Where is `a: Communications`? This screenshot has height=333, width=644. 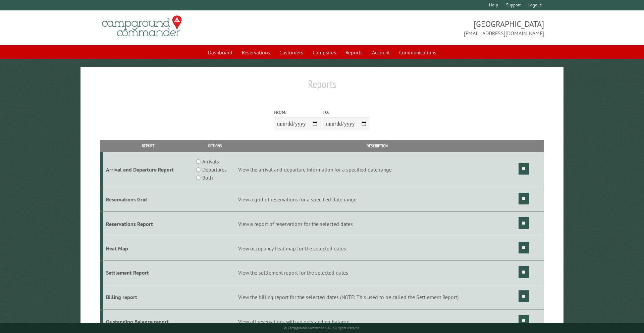 a: Communications is located at coordinates (418, 52).